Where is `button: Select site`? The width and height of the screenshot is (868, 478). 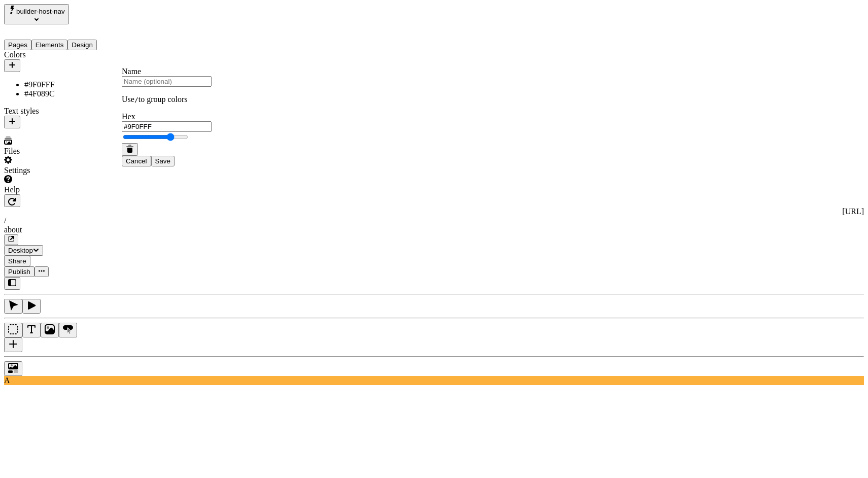 button: Select site is located at coordinates (36, 14).